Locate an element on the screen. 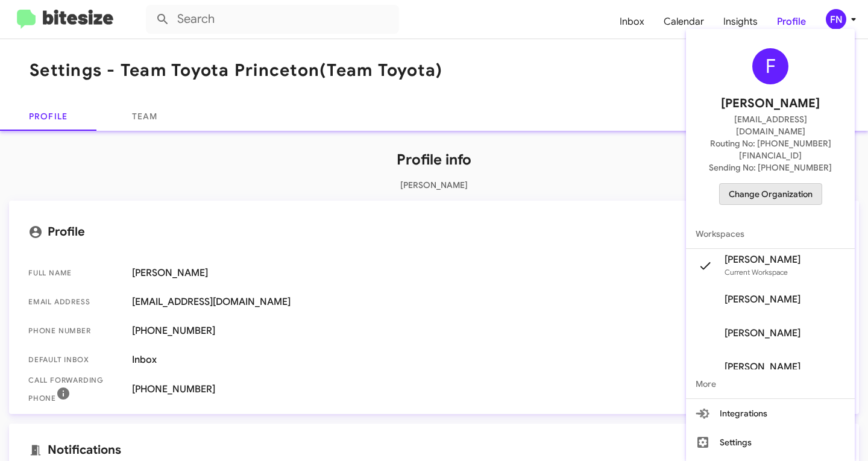  div: F is located at coordinates (771, 66).